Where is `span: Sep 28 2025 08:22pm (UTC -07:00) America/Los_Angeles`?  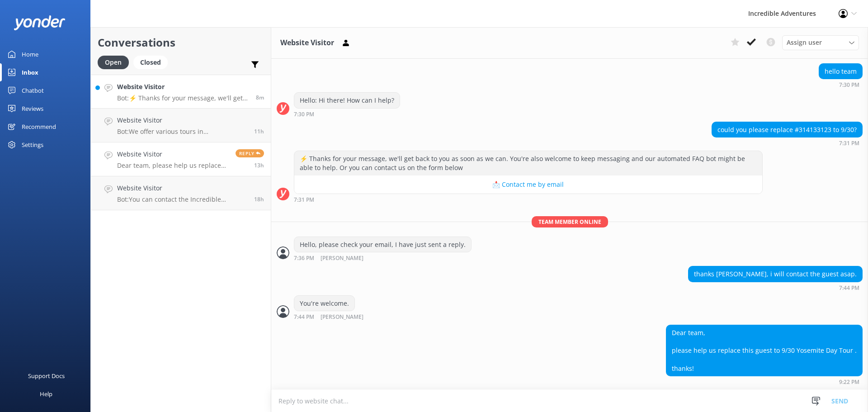 span: Sep 28 2025 08:22pm (UTC -07:00) America/Los_Angeles is located at coordinates (259, 165).